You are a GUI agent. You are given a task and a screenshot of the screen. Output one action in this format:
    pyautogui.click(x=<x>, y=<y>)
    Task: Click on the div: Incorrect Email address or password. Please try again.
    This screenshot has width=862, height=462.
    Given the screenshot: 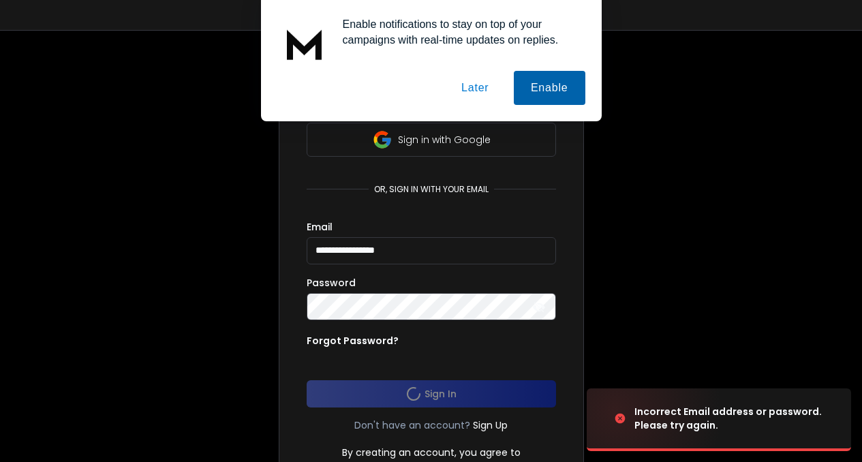 What is the action you would take?
    pyautogui.click(x=734, y=418)
    